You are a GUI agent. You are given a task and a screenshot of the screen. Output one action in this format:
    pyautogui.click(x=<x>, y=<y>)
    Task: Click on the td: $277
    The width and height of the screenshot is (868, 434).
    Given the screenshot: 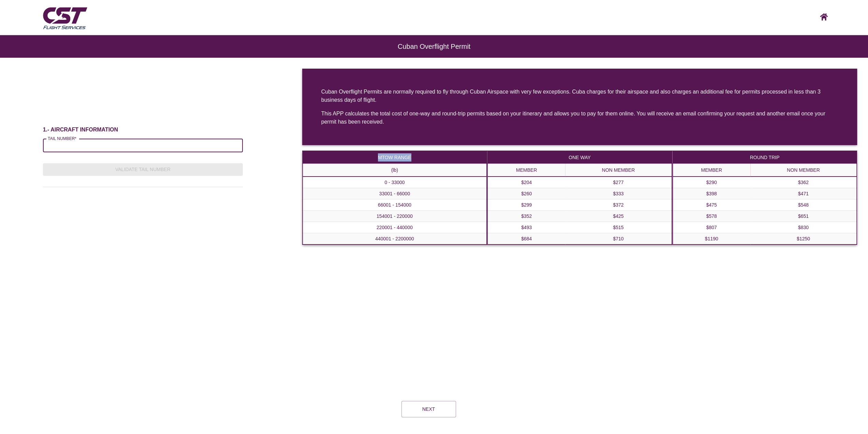 What is the action you would take?
    pyautogui.click(x=619, y=182)
    